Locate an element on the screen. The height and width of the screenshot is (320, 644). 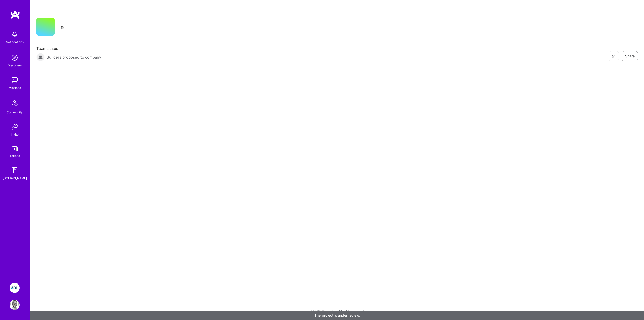
i: icon CompanyGray is located at coordinates (63, 28).